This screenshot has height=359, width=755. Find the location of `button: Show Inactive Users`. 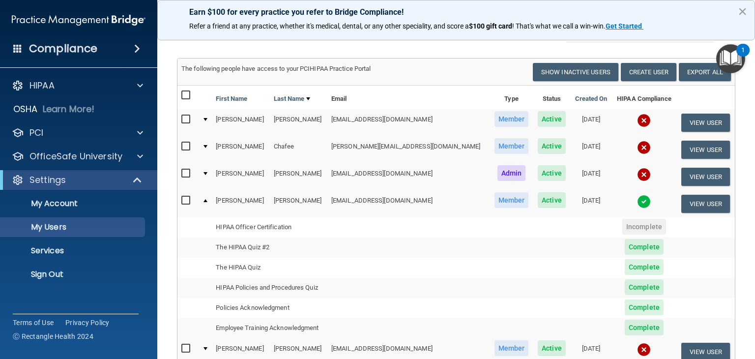

button: Show Inactive Users is located at coordinates (576, 72).